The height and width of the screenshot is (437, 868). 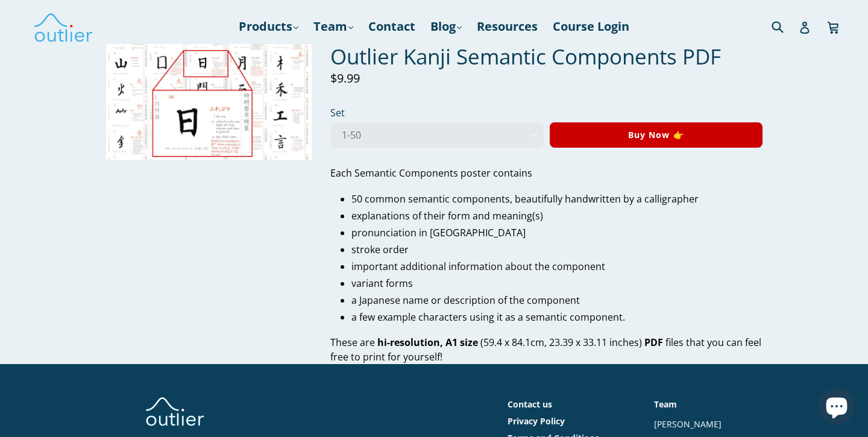 What do you see at coordinates (427, 342) in the screenshot?
I see `b: hi-resolution, A1 size` at bounding box center [427, 342].